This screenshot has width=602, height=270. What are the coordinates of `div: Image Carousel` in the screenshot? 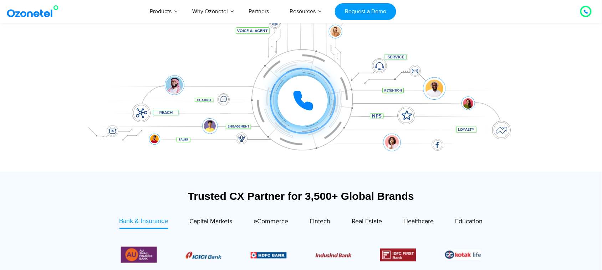 It's located at (301, 255).